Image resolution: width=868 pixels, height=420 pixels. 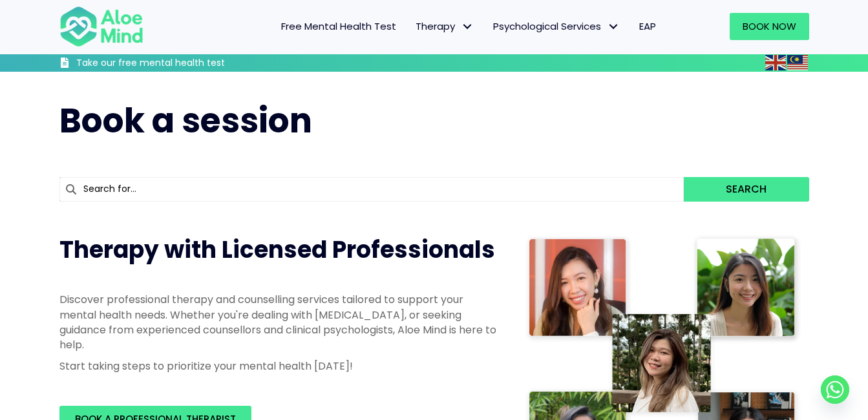 What do you see at coordinates (775, 63) in the screenshot?
I see `img: en` at bounding box center [775, 63].